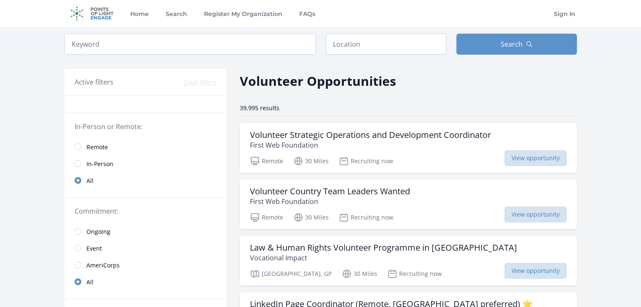 The image size is (641, 307). What do you see at coordinates (511, 44) in the screenshot?
I see `span: Search` at bounding box center [511, 44].